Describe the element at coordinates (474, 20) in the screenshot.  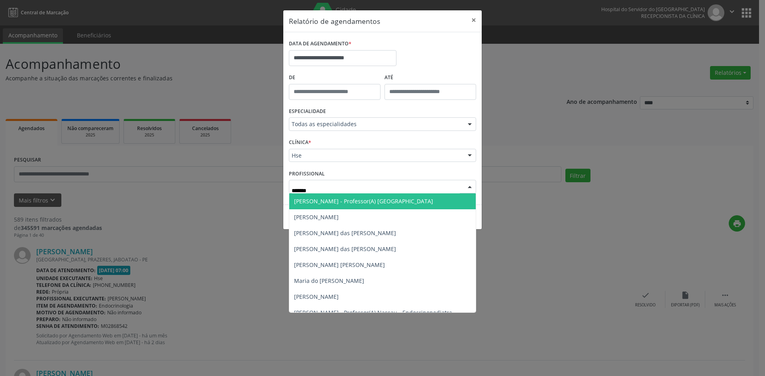
I see `button: Close` at that location.